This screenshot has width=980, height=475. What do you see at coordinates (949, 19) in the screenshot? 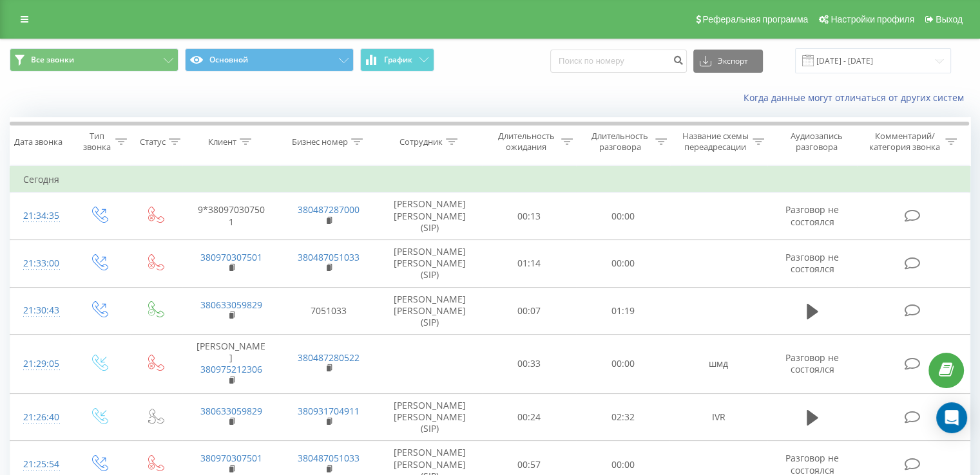
I see `span: Выход` at bounding box center [949, 19].